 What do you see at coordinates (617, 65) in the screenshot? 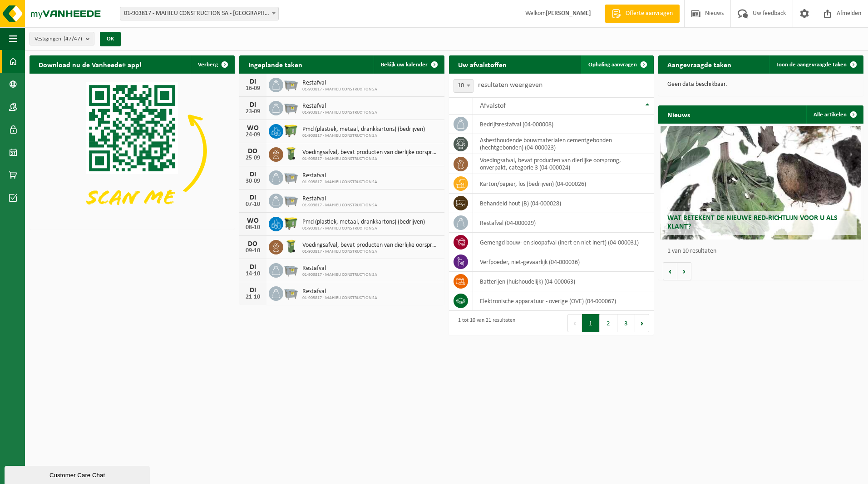
I see `a: Ophaling aanvragen` at bounding box center [617, 65].